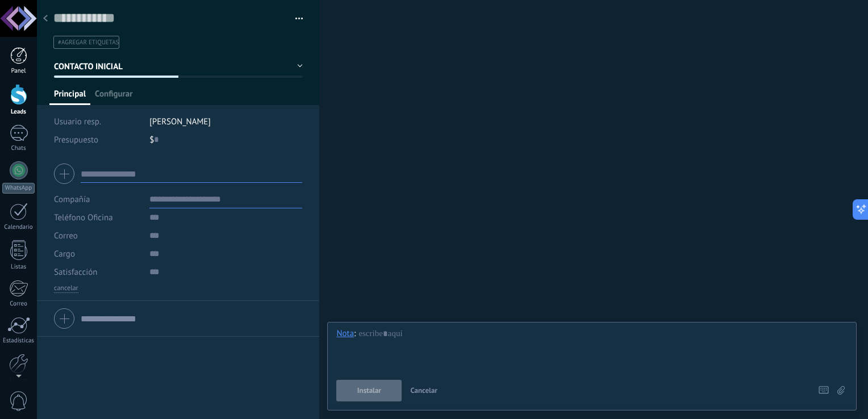 The height and width of the screenshot is (419, 868). What do you see at coordinates (83, 218) in the screenshot?
I see `span: Teléfono Oficina` at bounding box center [83, 218].